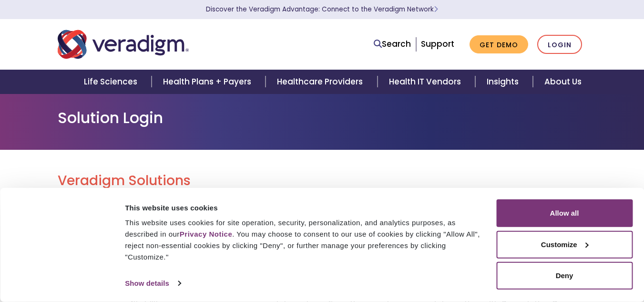 This screenshot has height=302, width=644. What do you see at coordinates (123, 44) in the screenshot?
I see `img: Veradigm logo` at bounding box center [123, 44].